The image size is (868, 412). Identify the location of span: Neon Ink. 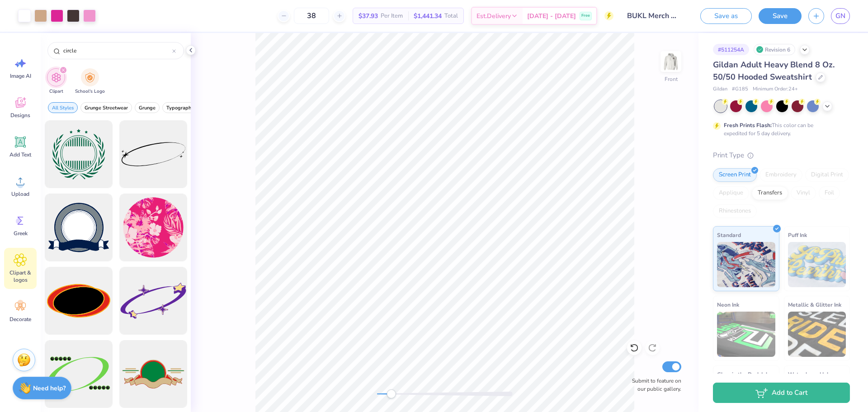
(728, 304).